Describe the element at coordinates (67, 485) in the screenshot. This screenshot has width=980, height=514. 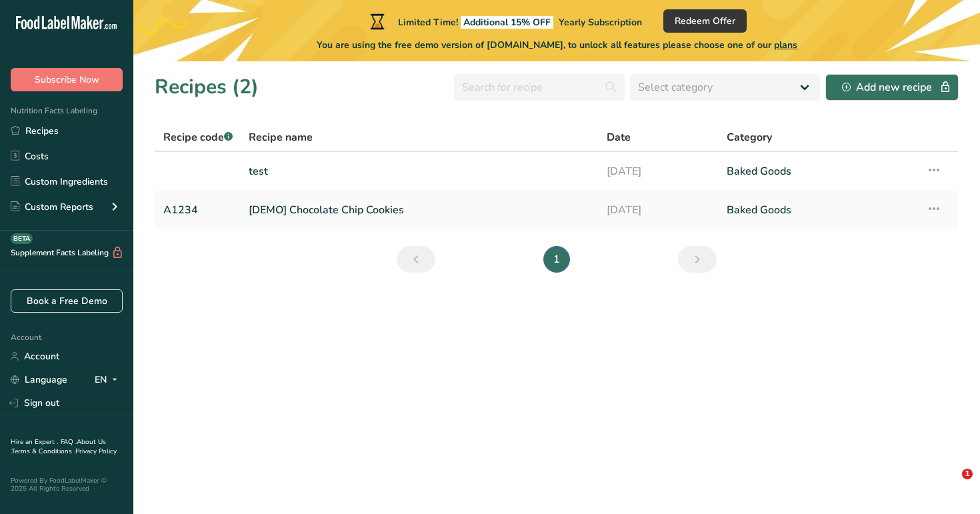
I see `div: Powered By FoodLabelMaker © 2025 All Rights Reserved` at that location.